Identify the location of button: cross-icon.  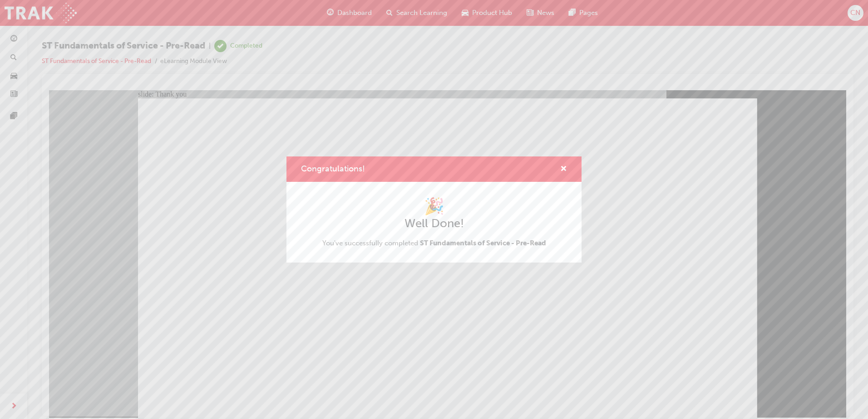
(563, 169).